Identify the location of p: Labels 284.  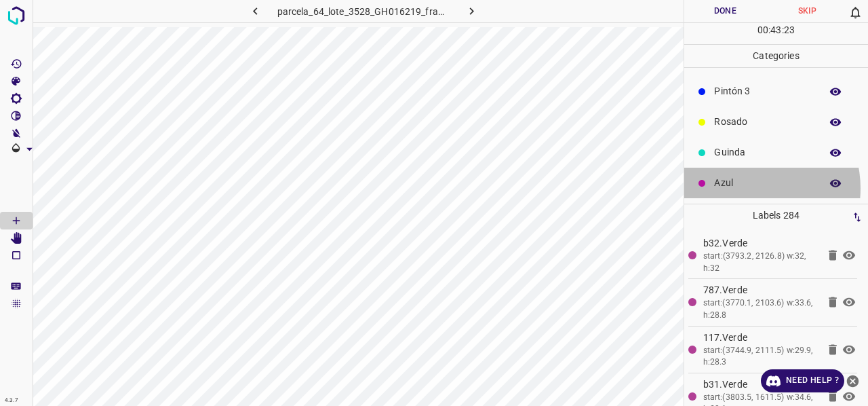
(776, 215).